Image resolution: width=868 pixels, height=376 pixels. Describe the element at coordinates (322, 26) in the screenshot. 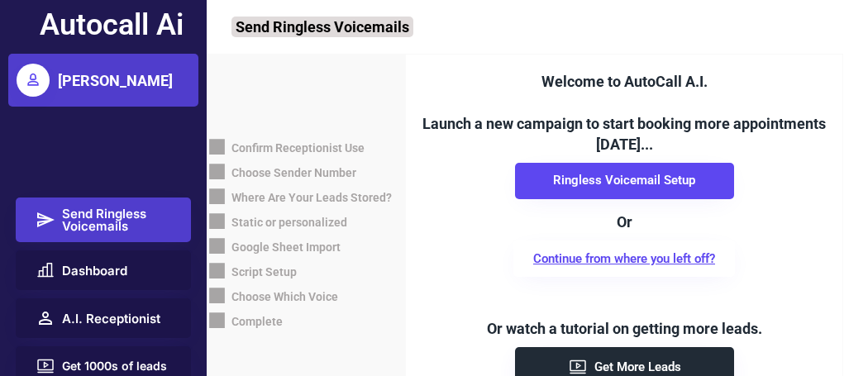

I see `div: Send Ringless Voicemails` at that location.